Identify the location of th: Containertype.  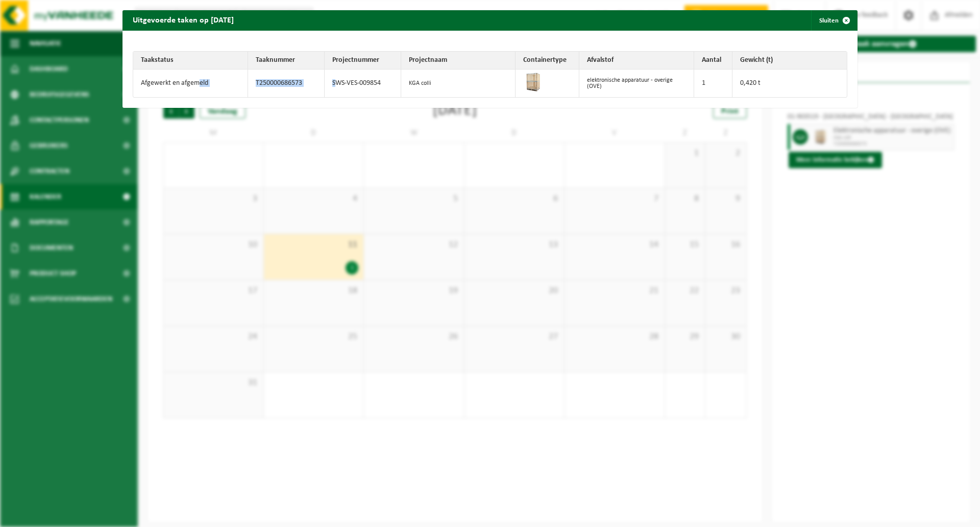
(548, 61).